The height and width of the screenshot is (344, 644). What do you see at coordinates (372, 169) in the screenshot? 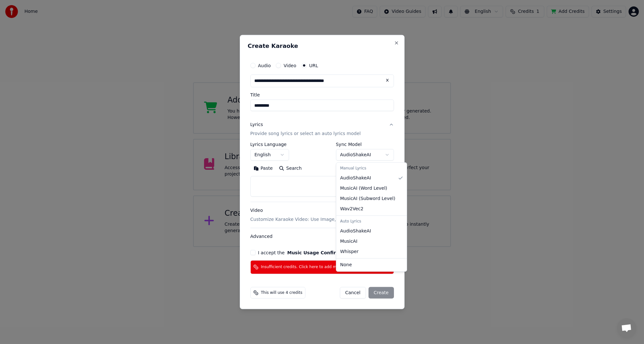
I see `div: Manual Lyrics` at bounding box center [372, 169].